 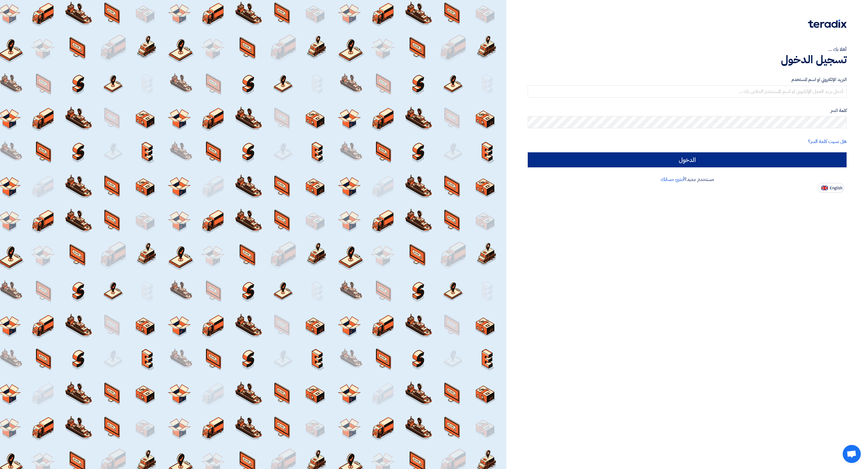 I want to click on div: أهلا بك ..., so click(x=687, y=49).